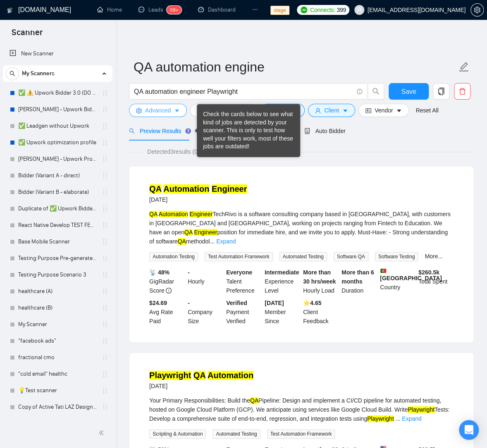 This screenshot has height=448, width=487. I want to click on a: ✅ ⚠️ Upwork Bidder 3.0 (DO NOT TOUCH), so click(58, 93).